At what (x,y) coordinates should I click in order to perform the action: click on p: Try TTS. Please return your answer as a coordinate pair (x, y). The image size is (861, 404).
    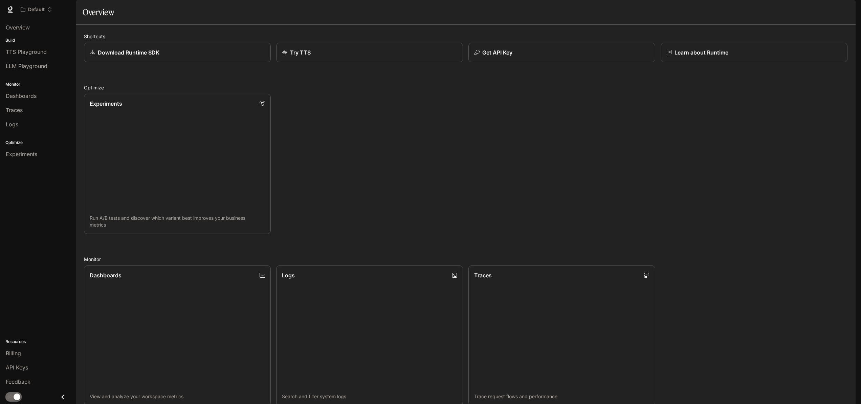
    Looking at the image, I should click on (300, 52).